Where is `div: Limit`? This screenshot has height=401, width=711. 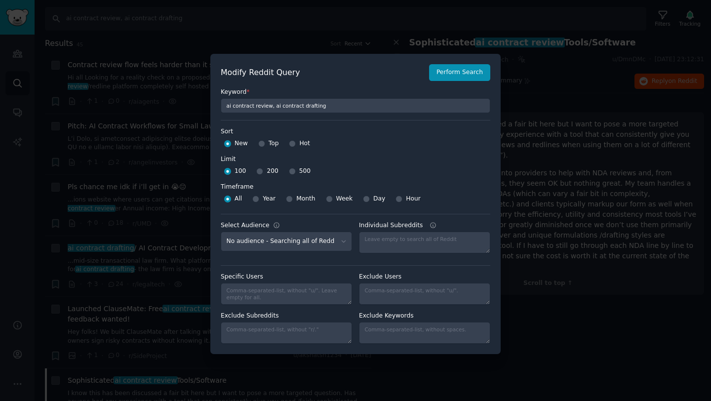
div: Limit is located at coordinates (228, 160).